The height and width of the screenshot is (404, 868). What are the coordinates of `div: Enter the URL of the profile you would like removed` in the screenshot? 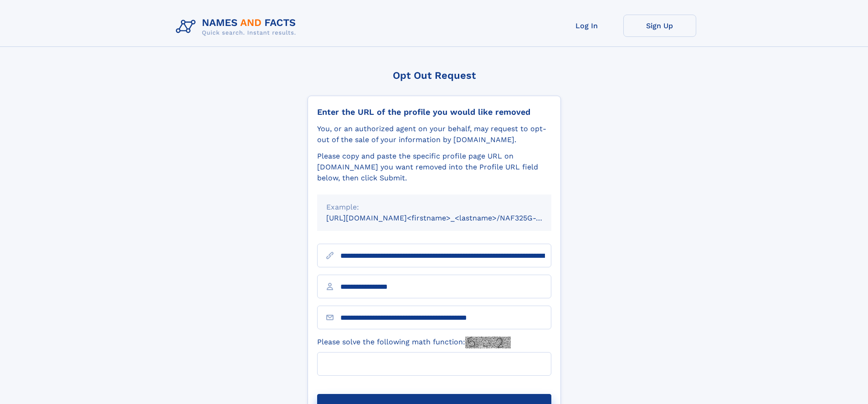 It's located at (435, 112).